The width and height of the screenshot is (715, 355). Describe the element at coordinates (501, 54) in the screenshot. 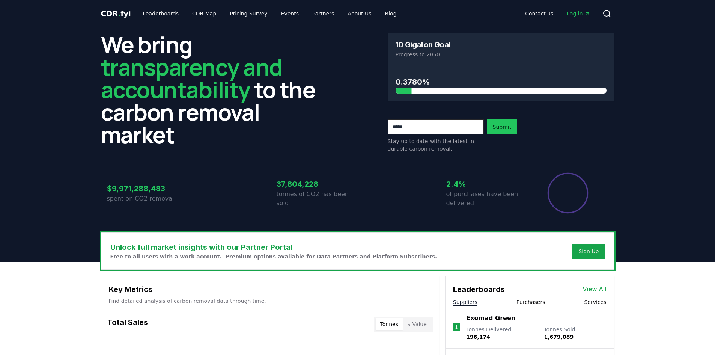

I see `p: Progress to 2050` at that location.